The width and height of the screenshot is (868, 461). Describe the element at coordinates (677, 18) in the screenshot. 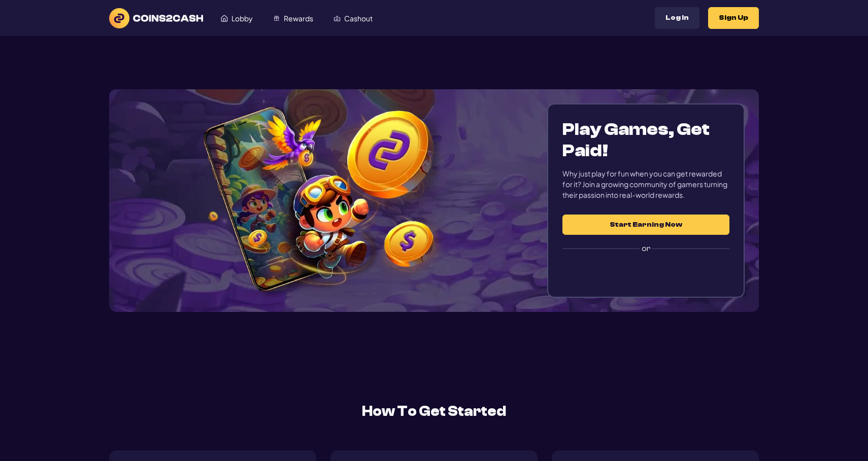

I see `button: Log In` at that location.